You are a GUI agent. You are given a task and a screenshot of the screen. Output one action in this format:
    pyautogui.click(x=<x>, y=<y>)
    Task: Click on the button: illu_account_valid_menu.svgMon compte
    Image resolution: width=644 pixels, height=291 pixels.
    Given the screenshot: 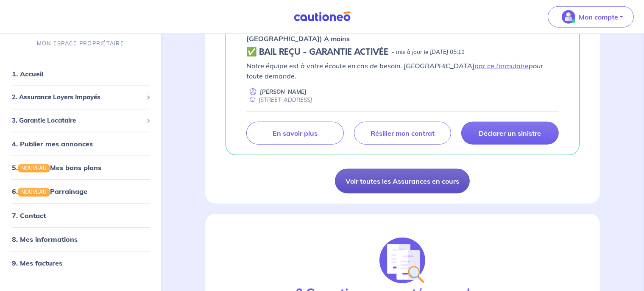 What is the action you would take?
    pyautogui.click(x=590, y=17)
    